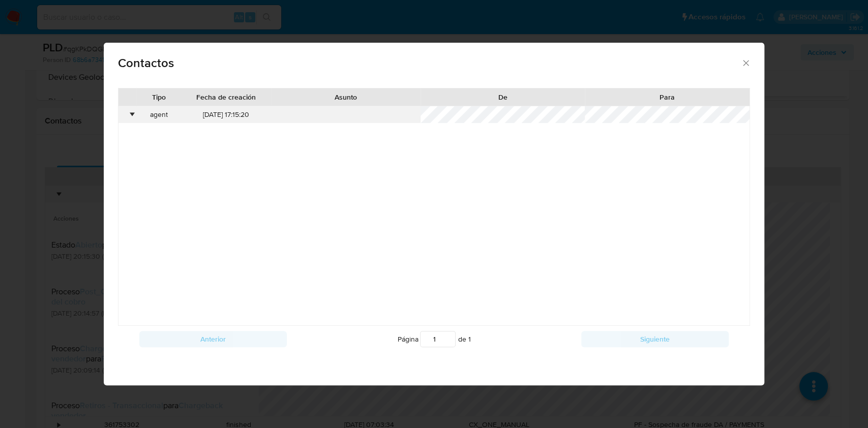  I want to click on button: close, so click(746, 62).